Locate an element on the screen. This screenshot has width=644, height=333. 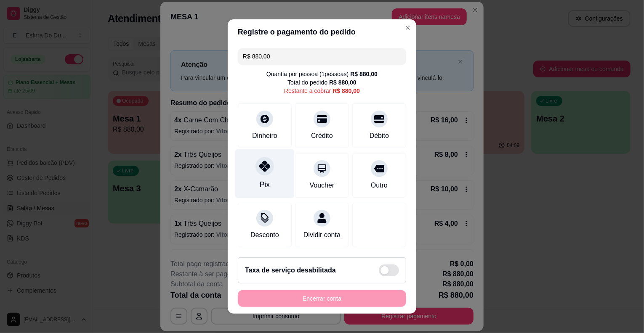
input: Ex.: hambúrguer de cordeiro is located at coordinates (322, 56).